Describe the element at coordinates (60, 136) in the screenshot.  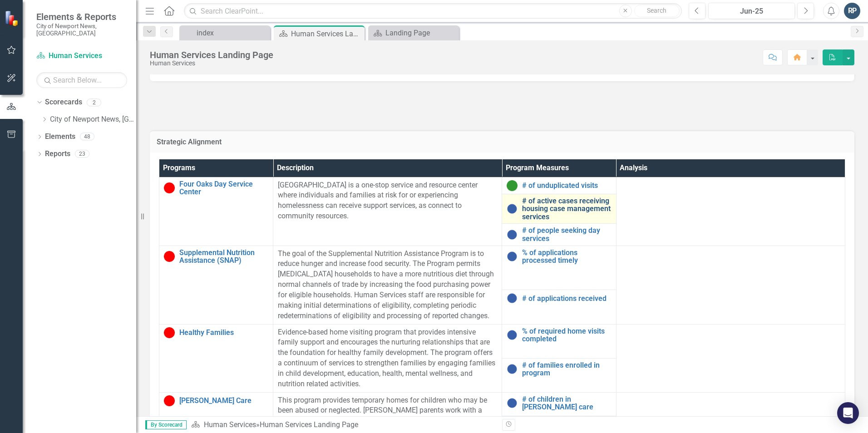
I see `a: Elements` at that location.